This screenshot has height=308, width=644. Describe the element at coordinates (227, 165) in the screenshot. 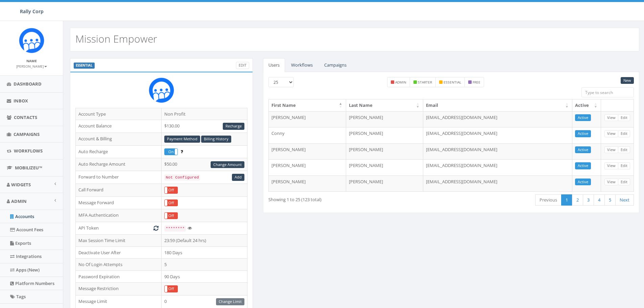

I see `a: Change Amount` at that location.